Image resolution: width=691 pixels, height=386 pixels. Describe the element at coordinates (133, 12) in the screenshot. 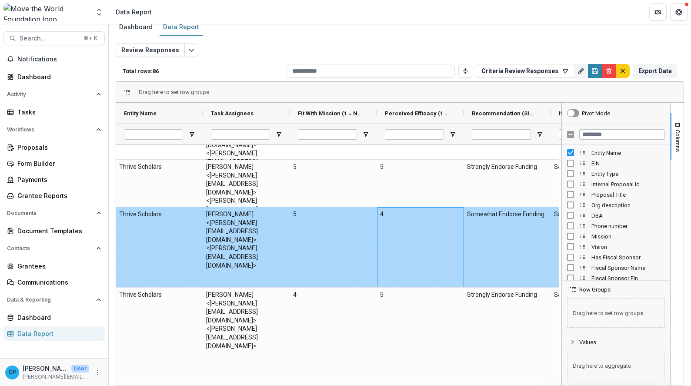

I see `nav: breadcrumb` at that location.